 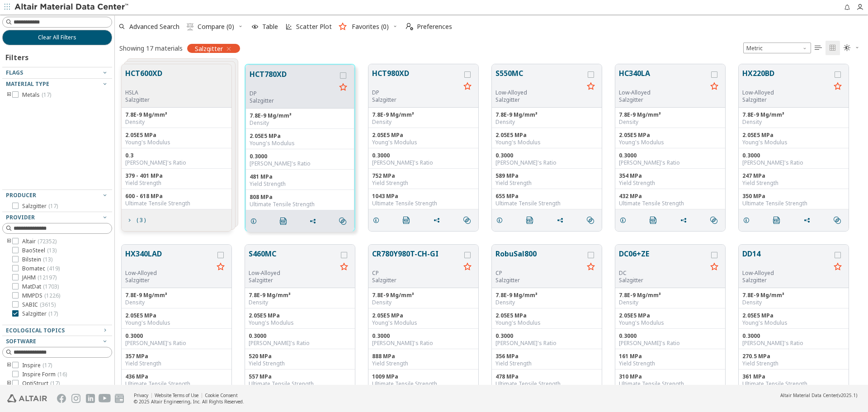 What do you see at coordinates (57, 37) in the screenshot?
I see `span: Clear All Filters` at bounding box center [57, 37].